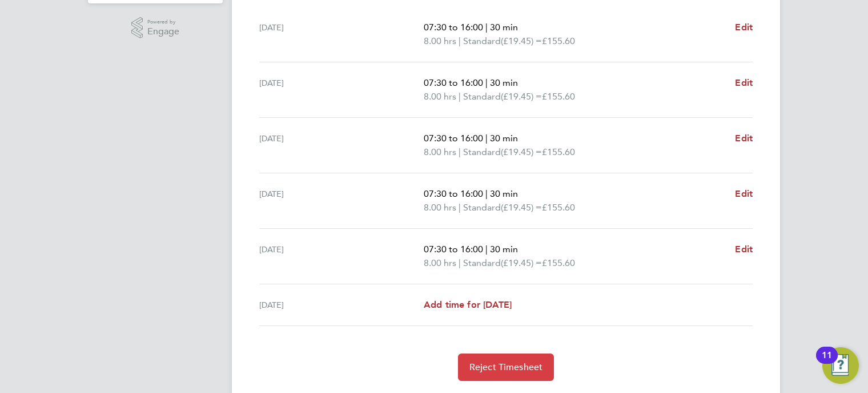 This screenshot has height=393, width=868. Describe the element at coordinates (156, 28) in the screenshot. I see `a: Powered byEngage` at that location.